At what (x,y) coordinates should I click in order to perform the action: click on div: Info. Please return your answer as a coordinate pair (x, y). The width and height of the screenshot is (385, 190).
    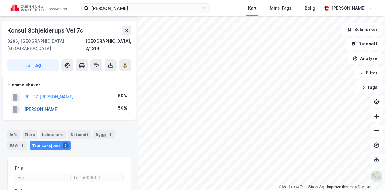
    Looking at the image, I should click on (14, 135).